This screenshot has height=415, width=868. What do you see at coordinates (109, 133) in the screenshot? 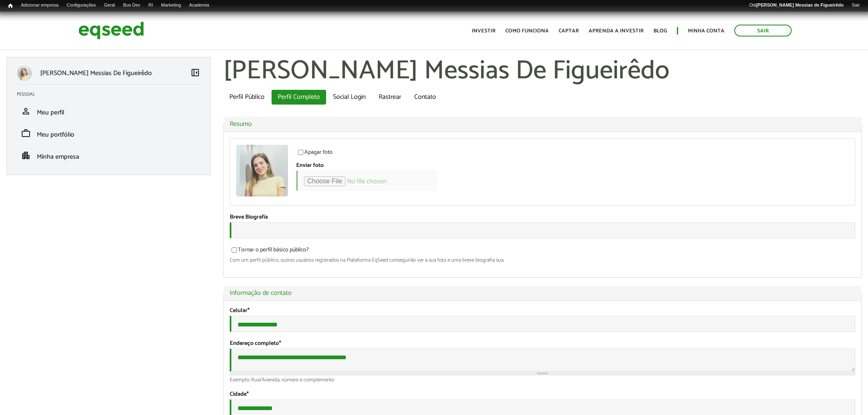
I see `li: Meu portfólio` at bounding box center [109, 133].